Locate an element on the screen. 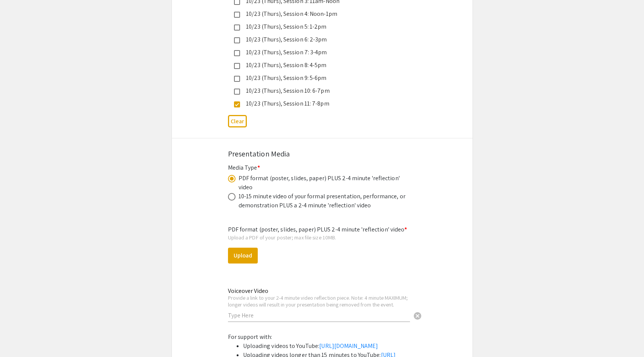 The image size is (644, 357). mat-label: Media Type is located at coordinates (244, 167).